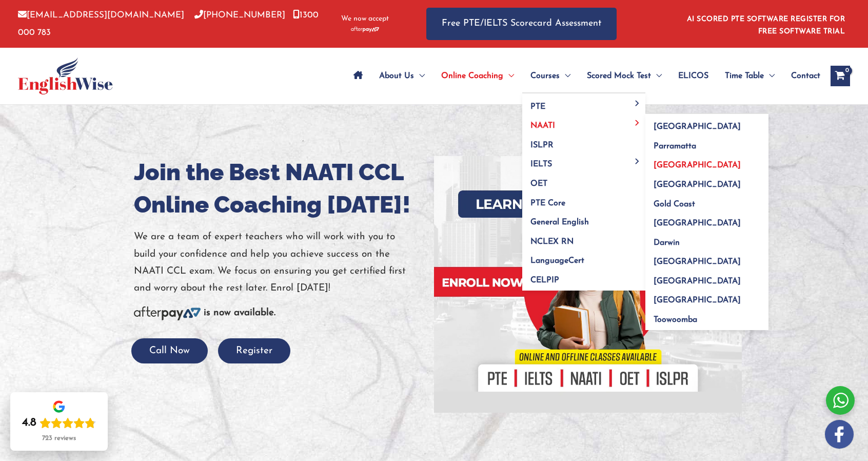 This screenshot has width=868, height=461. I want to click on span: Courses, so click(544, 76).